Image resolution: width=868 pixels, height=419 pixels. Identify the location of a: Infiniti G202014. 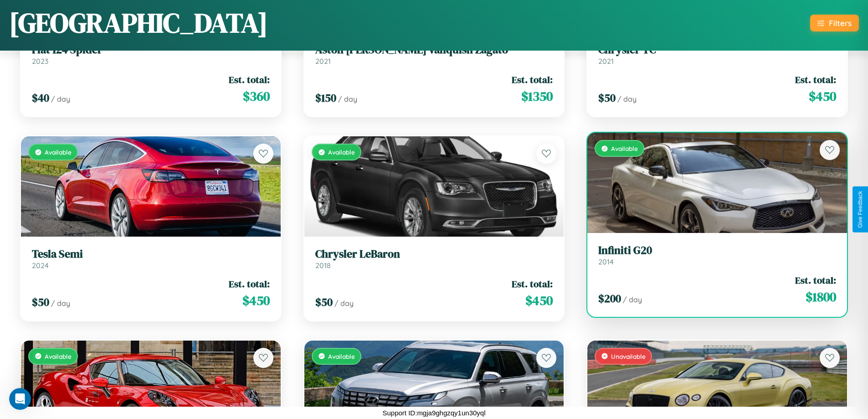
(717, 255).